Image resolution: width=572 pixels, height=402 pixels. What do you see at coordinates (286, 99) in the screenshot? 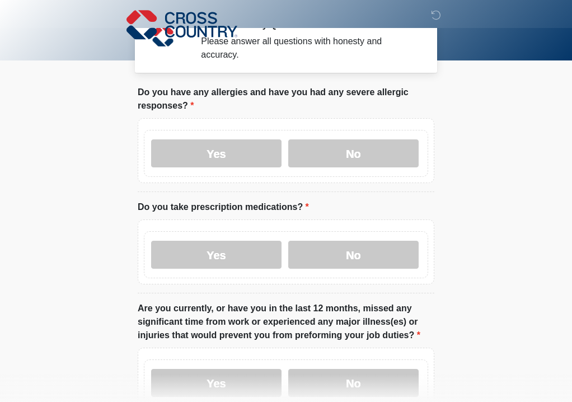
I see `label: Do you have any allergies and have you had any severe allergic responses?` at bounding box center [286, 99].